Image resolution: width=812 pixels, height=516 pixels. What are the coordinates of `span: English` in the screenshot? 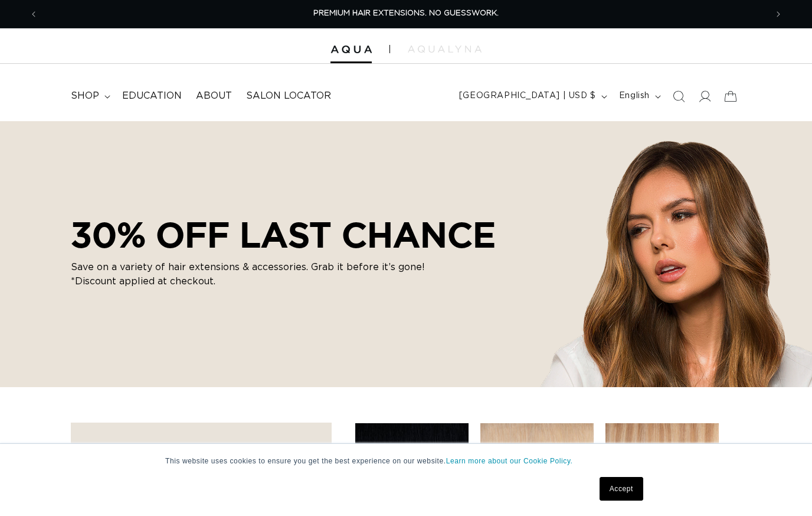 It's located at (635, 96).